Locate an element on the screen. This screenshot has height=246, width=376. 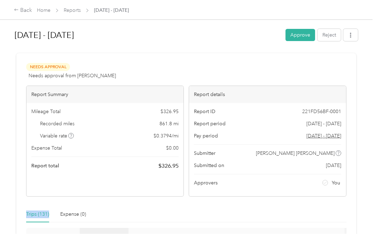
div: Back is located at coordinates (23, 10).